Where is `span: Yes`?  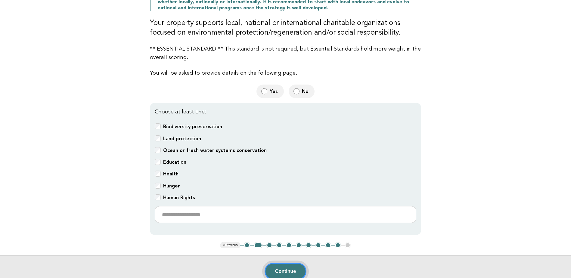
span: Yes is located at coordinates (274, 91).